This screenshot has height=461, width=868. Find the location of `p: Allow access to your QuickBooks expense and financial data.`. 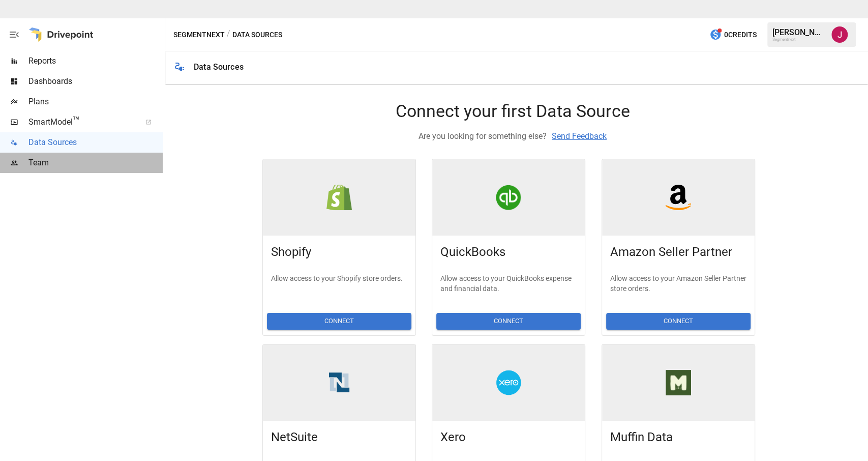

p: Allow access to your QuickBooks expense and financial data. is located at coordinates (509, 286).